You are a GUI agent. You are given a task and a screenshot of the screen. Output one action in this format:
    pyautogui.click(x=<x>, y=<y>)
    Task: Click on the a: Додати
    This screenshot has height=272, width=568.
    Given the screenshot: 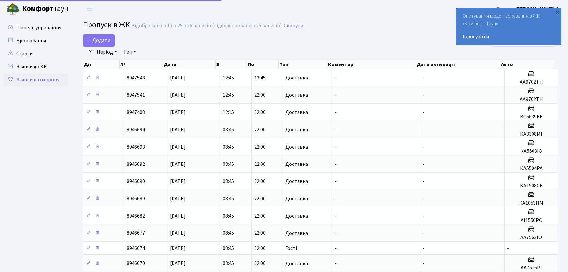 What is the action you would take?
    pyautogui.click(x=99, y=40)
    